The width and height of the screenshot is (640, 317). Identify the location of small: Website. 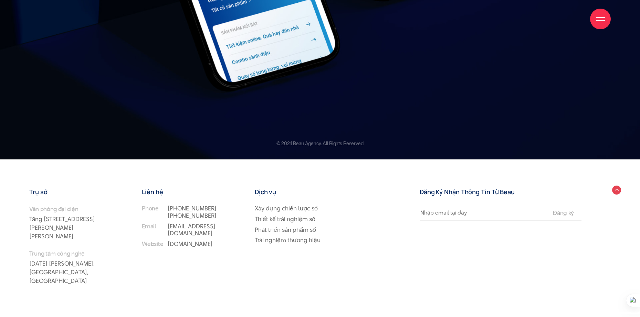
(153, 244).